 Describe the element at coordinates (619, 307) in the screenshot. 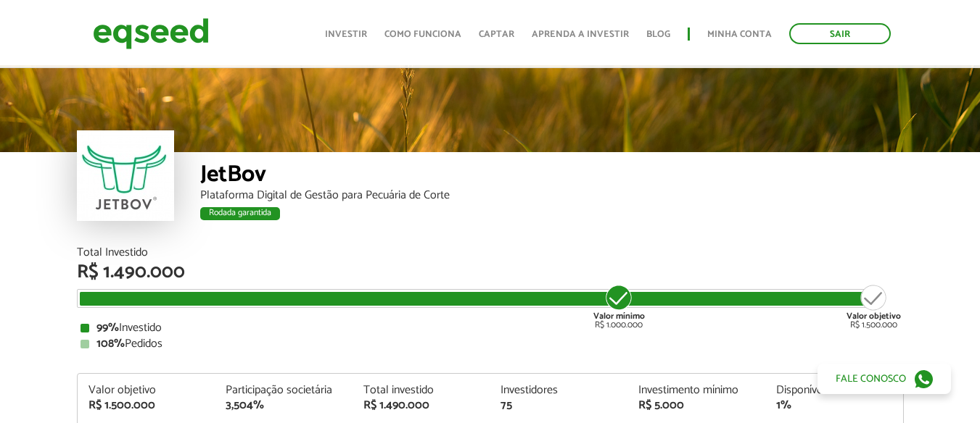

I see `div: R$ 1.000.000` at that location.